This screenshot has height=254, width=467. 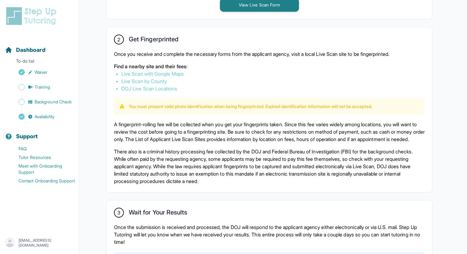 What do you see at coordinates (119, 213) in the screenshot?
I see `span: 3` at bounding box center [119, 213].